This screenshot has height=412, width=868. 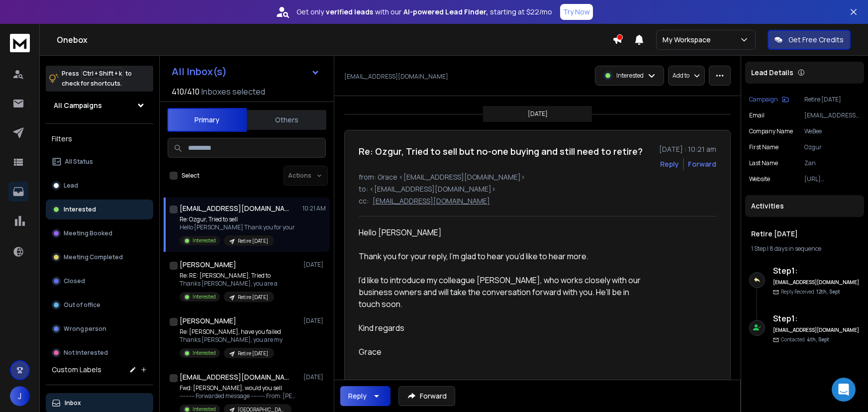 What do you see at coordinates (844, 390) in the screenshot?
I see `div: Open Intercom Messenger` at bounding box center [844, 390].